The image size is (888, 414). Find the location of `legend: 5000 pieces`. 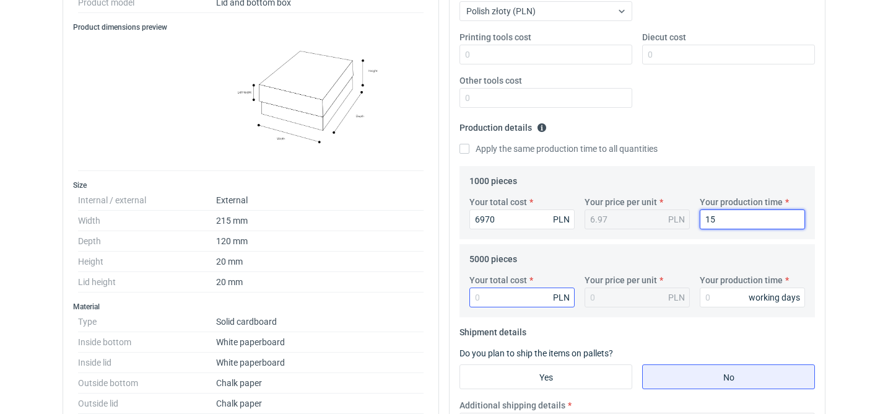

legend: 5000 pieces is located at coordinates (493, 256).